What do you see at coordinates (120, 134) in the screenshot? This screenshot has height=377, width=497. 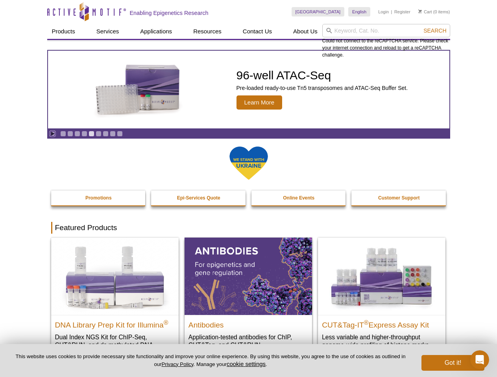 I see `a: Go to slide 9` at bounding box center [120, 134].